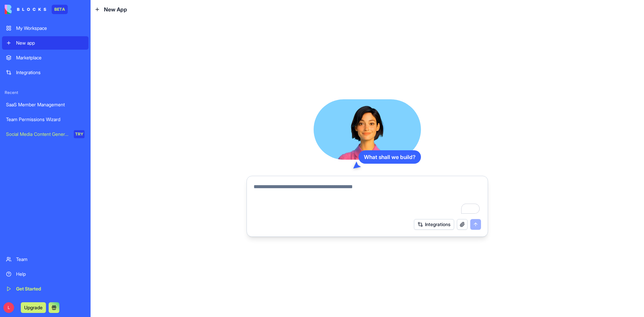 This screenshot has height=317, width=644. What do you see at coordinates (50, 288) in the screenshot?
I see `div: Get Started` at bounding box center [50, 288].